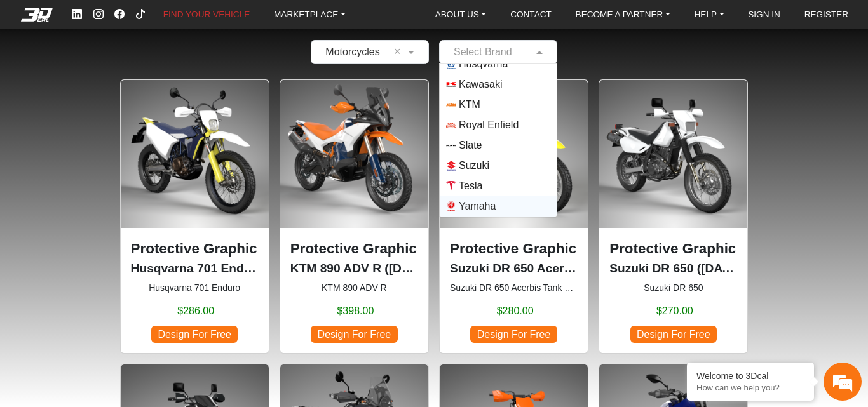  I want to click on span: Royal Enfield, so click(489, 125).